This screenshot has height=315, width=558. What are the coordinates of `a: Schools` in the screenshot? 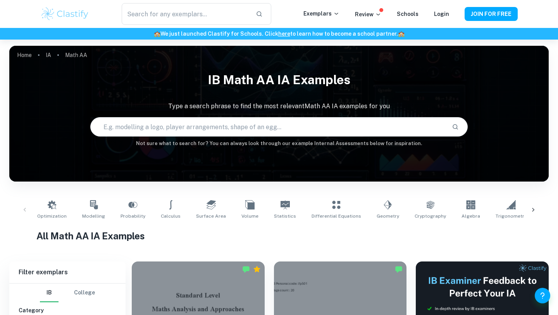 It's located at (408, 14).